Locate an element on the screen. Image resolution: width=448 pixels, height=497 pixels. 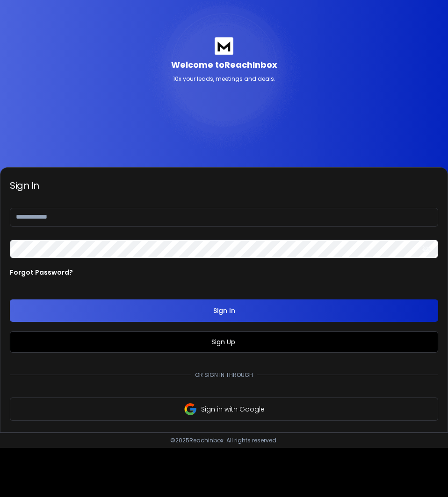
p: 10x your leads, meetings and deals. is located at coordinates (224, 79).